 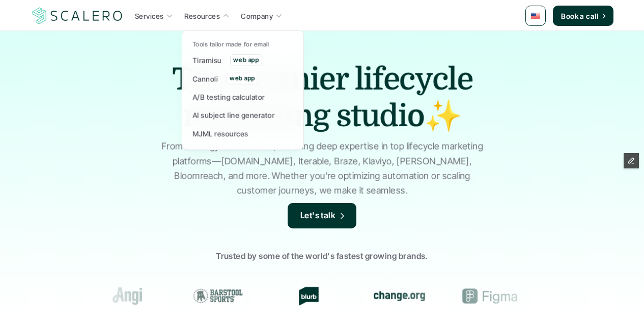 What do you see at coordinates (323, 98) in the screenshot?
I see `h1: The premier lifecycle marketing studio✨` at bounding box center [323, 98].